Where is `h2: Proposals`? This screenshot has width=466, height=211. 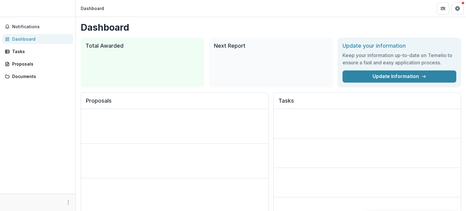 h2: Proposals is located at coordinates (174, 103).